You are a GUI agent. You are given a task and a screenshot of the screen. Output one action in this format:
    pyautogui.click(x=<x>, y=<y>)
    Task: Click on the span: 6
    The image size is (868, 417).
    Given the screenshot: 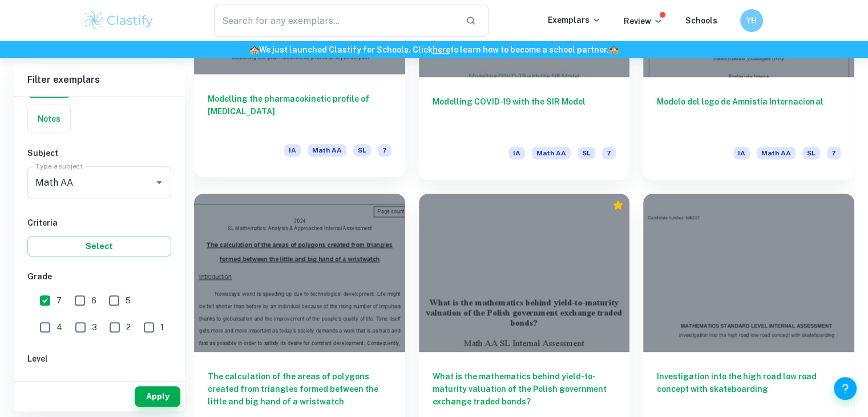 What is the action you would take?
    pyautogui.click(x=94, y=300)
    